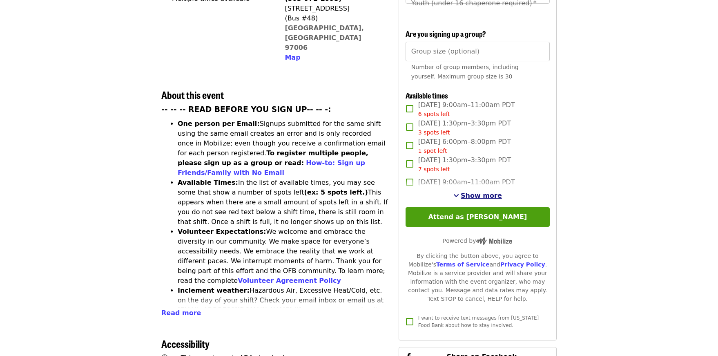 The height and width of the screenshot is (356, 718). What do you see at coordinates (434, 114) in the screenshot?
I see `span: 6 spots left` at bounding box center [434, 114].